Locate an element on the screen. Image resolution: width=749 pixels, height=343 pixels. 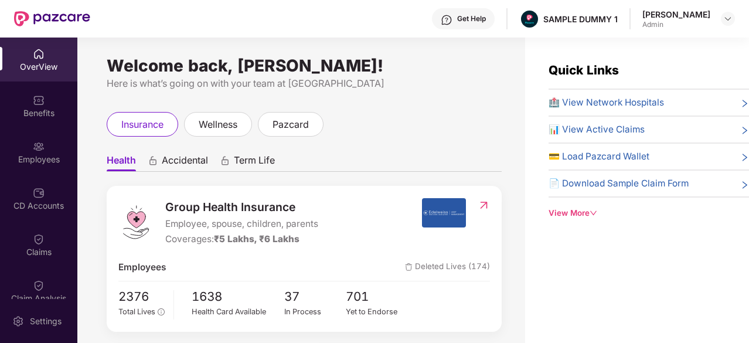
img: svg+xml;base64,PHN2ZyBpZD0iRHJvcGRvd24tMzJ4MzIiIHhtbG5zPSJodHRwOi8vd3d3LnczLm9yZy8yMDAwL3N2ZyIgd2... is located at coordinates (728, 19).